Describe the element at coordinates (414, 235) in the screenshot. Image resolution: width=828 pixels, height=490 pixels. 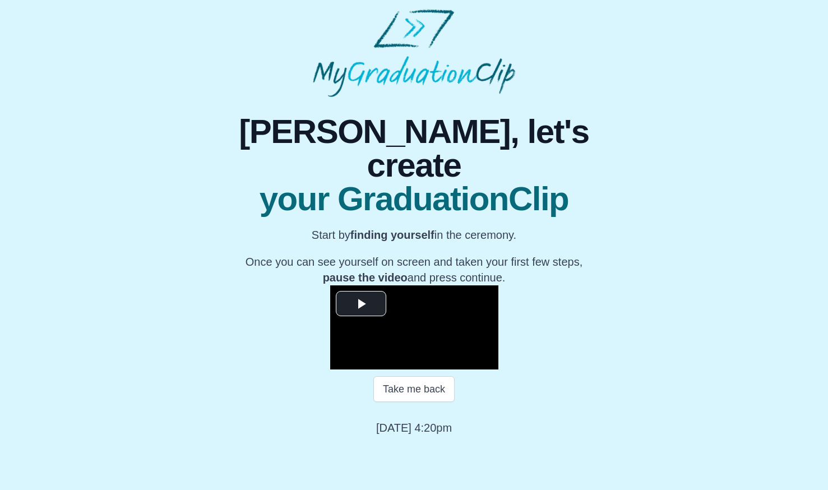
I see `p: Start by in the ceremony.` at that location.